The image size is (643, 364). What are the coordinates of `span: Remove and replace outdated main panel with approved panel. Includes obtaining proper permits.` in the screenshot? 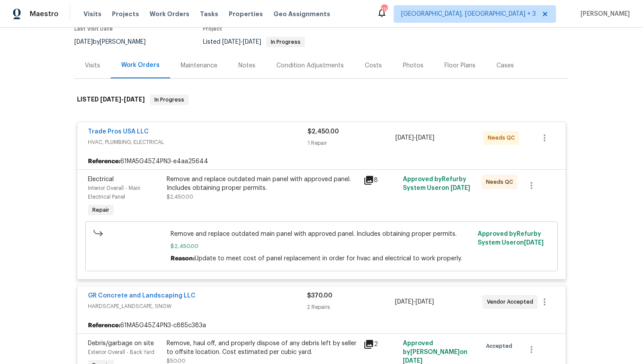 It's located at (322, 234).